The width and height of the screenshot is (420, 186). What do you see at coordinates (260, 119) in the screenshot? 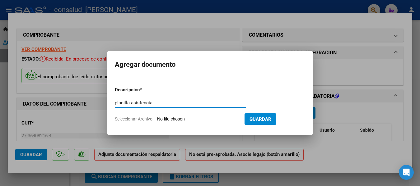
I see `button: Guardar` at bounding box center [260, 119].